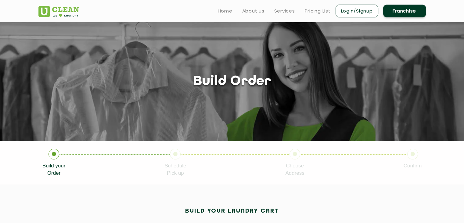 The height and width of the screenshot is (223, 464). What do you see at coordinates (357, 11) in the screenshot?
I see `a: Login/Signup` at bounding box center [357, 11].